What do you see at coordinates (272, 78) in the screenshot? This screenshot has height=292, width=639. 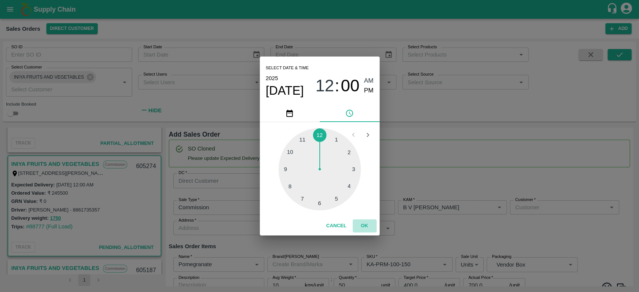 I see `span: 2025` at bounding box center [272, 78].